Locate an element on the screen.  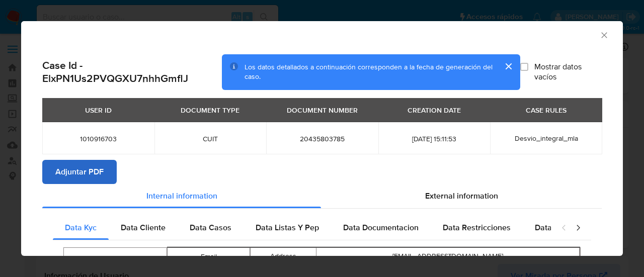
span: Mostrar datos vacíos is located at coordinates (569, 72).